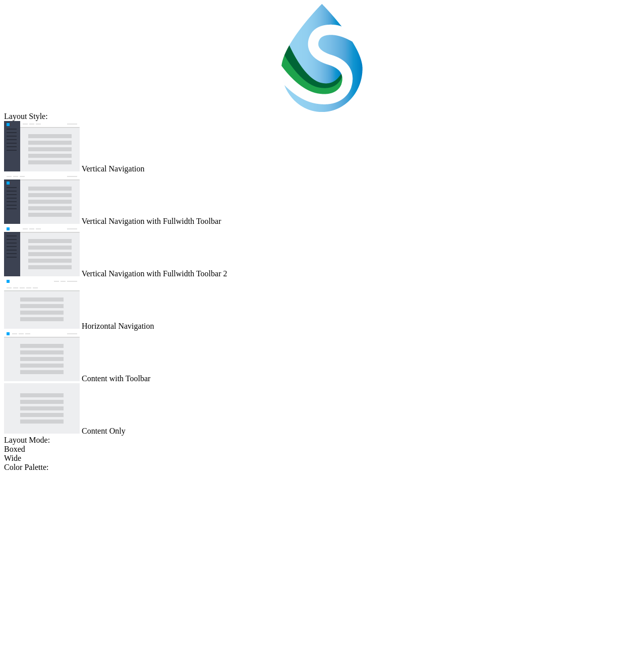 The height and width of the screenshot is (658, 644). What do you see at coordinates (322, 58) in the screenshot?
I see `img: SWAN-Landscape-Logo-Colour-drop.png` at bounding box center [322, 58].